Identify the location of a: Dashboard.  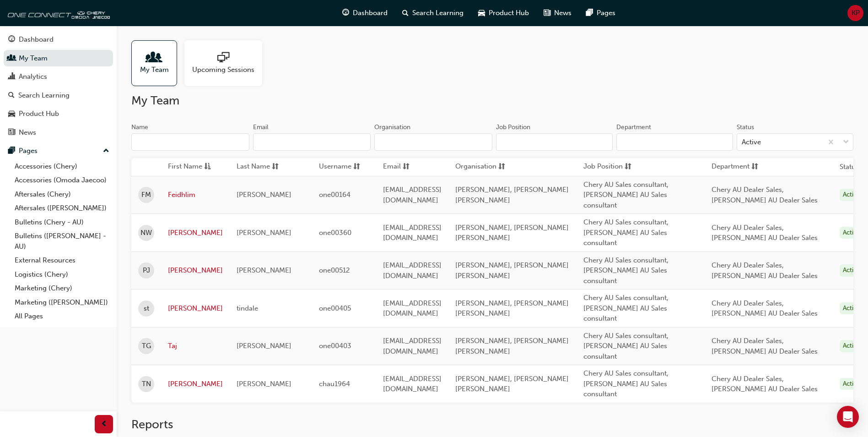
(58, 39).